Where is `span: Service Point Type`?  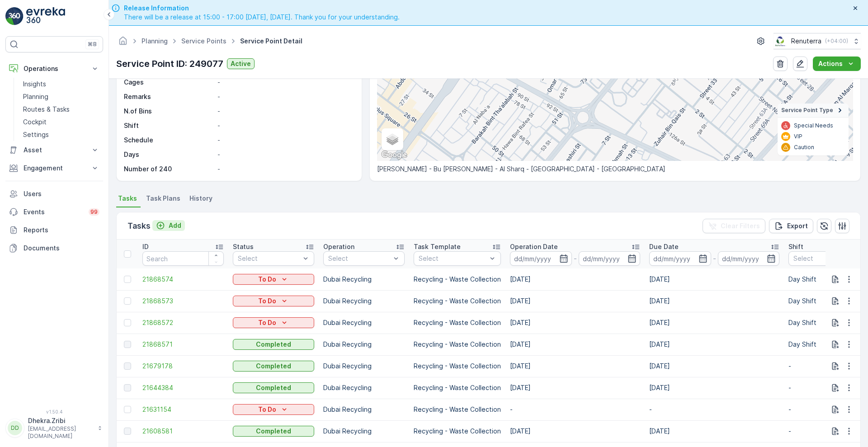
span: Service Point Type is located at coordinates (807, 110).